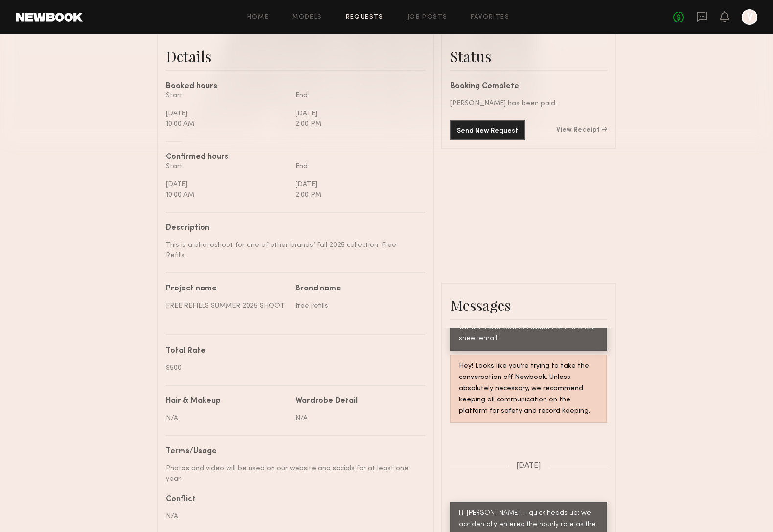 The width and height of the screenshot is (773, 532). Describe the element at coordinates (227, 289) in the screenshot. I see `div: Project name` at that location.